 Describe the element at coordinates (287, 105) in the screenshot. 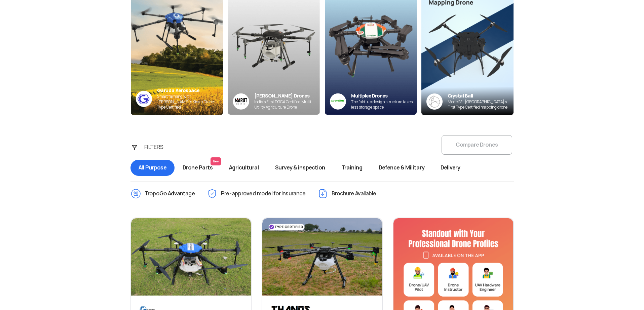

I see `div: India’s First DGCA Certified Multi-Utility Agriculture Drone` at that location.